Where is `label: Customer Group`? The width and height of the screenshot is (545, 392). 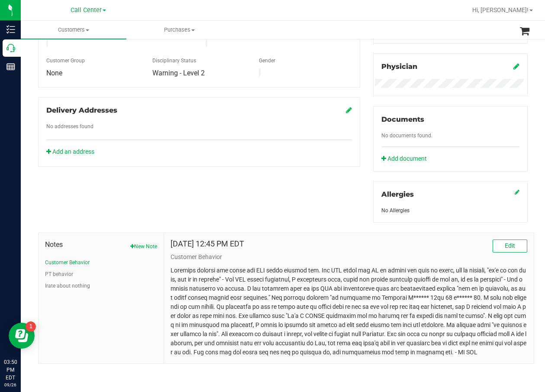
label: Customer Group is located at coordinates (66, 61).